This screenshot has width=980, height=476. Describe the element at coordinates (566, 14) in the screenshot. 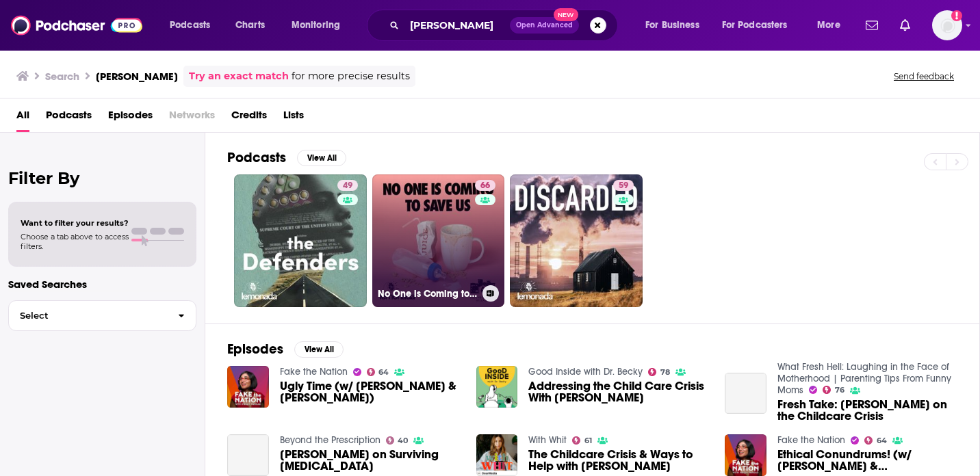

I see `span: New` at that location.